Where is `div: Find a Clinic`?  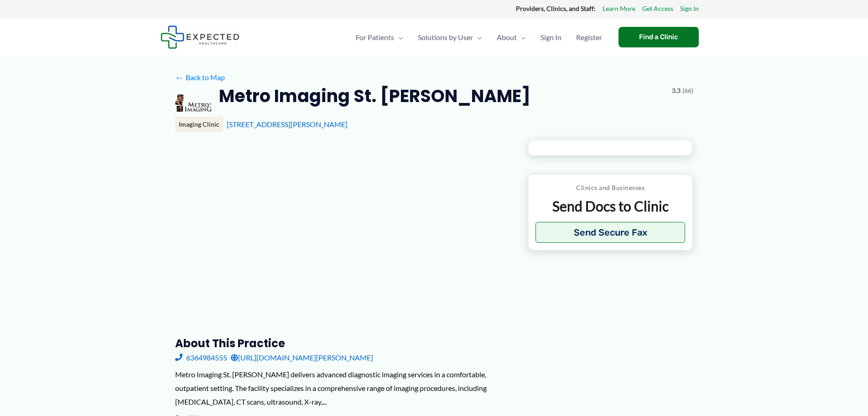
div: Find a Clinic is located at coordinates (659, 37).